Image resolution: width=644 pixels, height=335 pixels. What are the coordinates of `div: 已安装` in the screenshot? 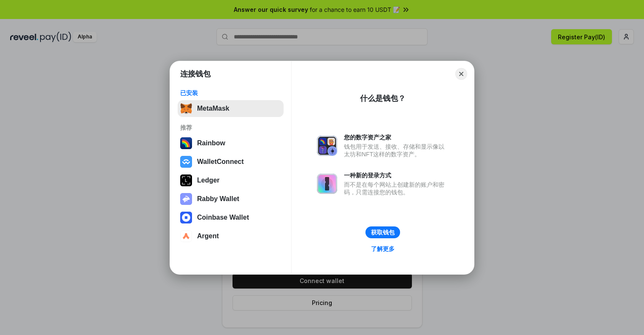 It's located at (231, 93).